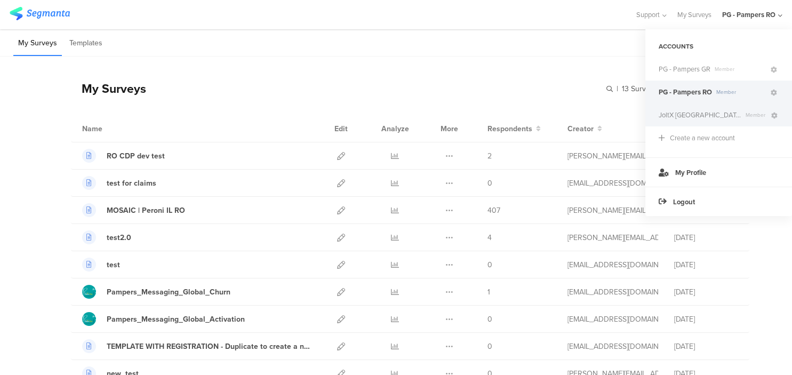 The image size is (792, 375). Describe the element at coordinates (175, 319) in the screenshot. I see `div: Pampers_Messaging_Global_Activation` at that location.